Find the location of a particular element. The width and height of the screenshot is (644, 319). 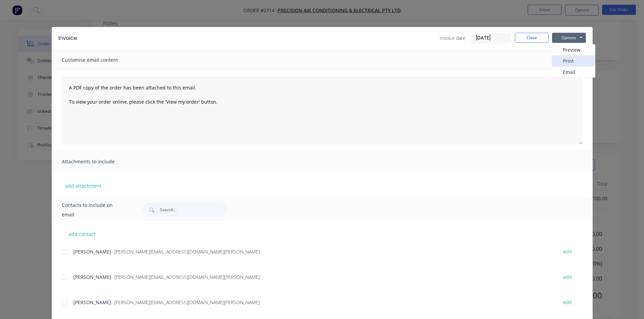

button: Options is located at coordinates (569, 38).